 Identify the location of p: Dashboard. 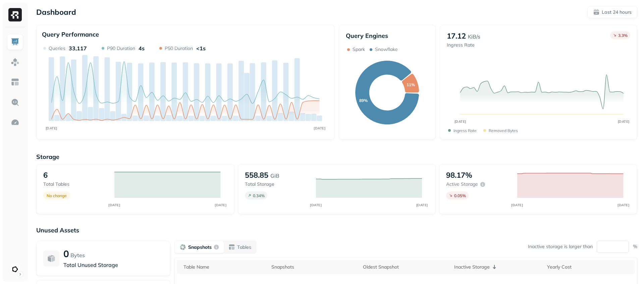
(56, 12).